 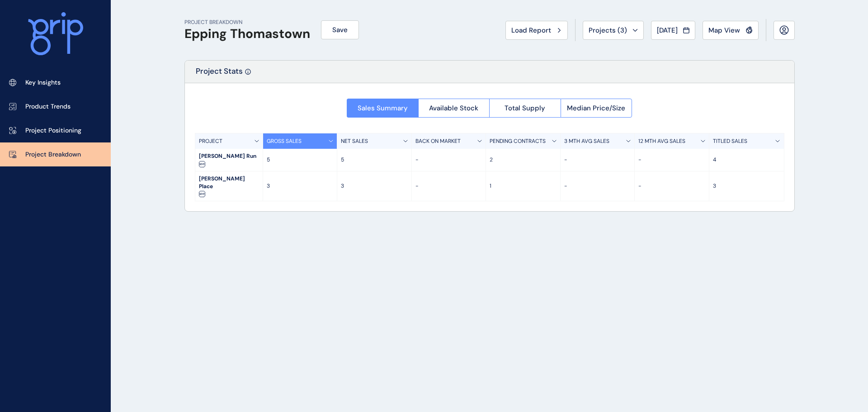 I want to click on button: Load Report, so click(x=537, y=30).